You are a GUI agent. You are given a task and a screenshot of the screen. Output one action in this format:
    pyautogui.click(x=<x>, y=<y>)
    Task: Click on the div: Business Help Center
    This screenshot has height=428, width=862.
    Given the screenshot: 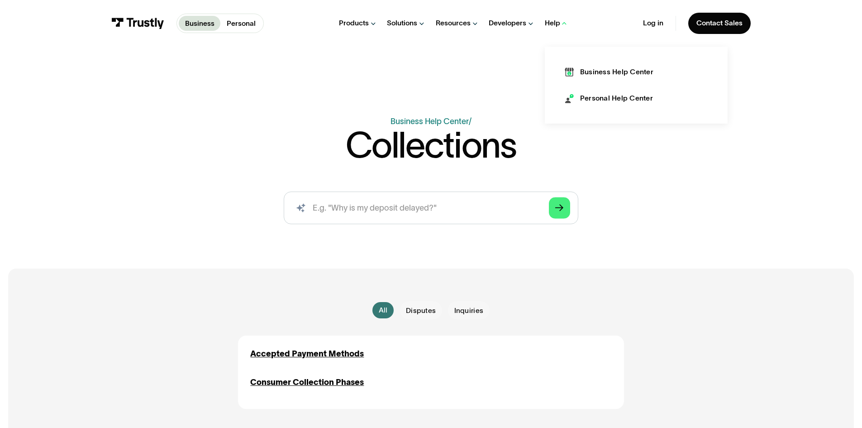 What is the action you would take?
    pyautogui.click(x=617, y=72)
    